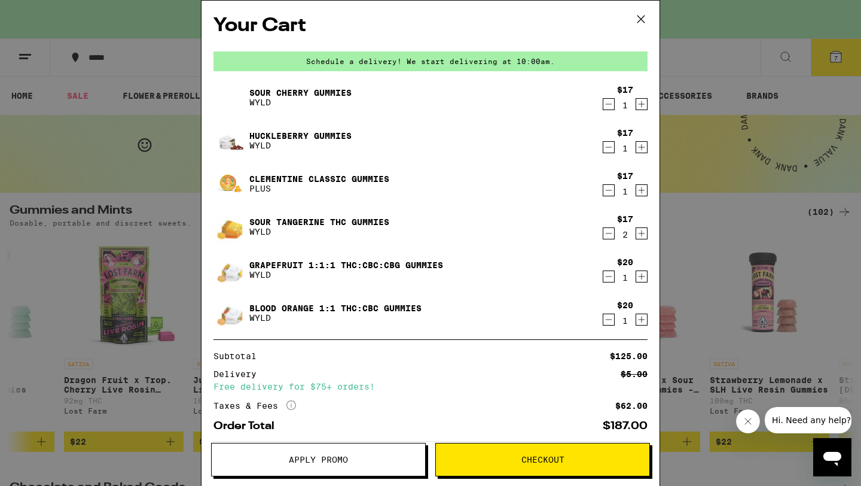 This screenshot has width=861, height=486. I want to click on div: 2, so click(625, 234).